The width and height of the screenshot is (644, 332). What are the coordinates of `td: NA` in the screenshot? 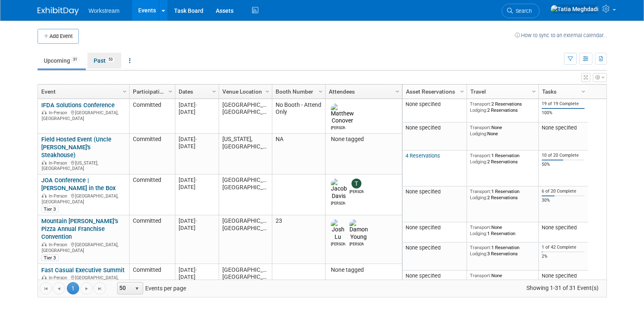 It's located at (298, 154).